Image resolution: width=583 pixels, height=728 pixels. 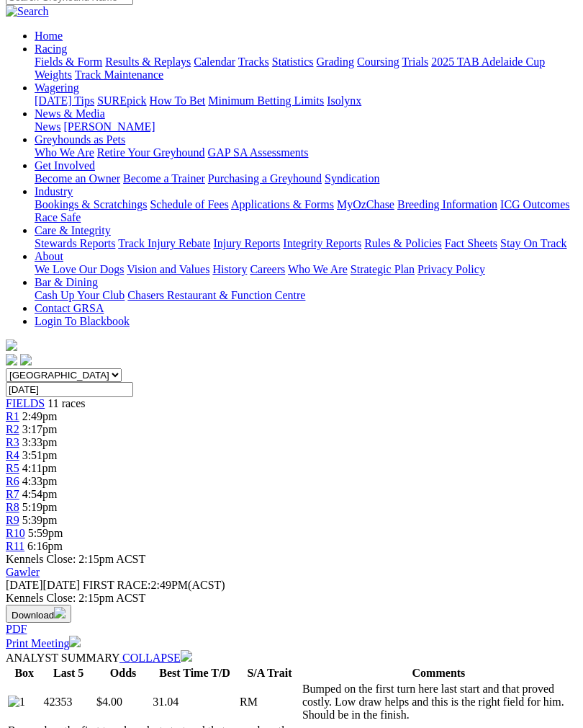 What do you see at coordinates (178, 100) in the screenshot?
I see `a: How To Bet` at bounding box center [178, 100].